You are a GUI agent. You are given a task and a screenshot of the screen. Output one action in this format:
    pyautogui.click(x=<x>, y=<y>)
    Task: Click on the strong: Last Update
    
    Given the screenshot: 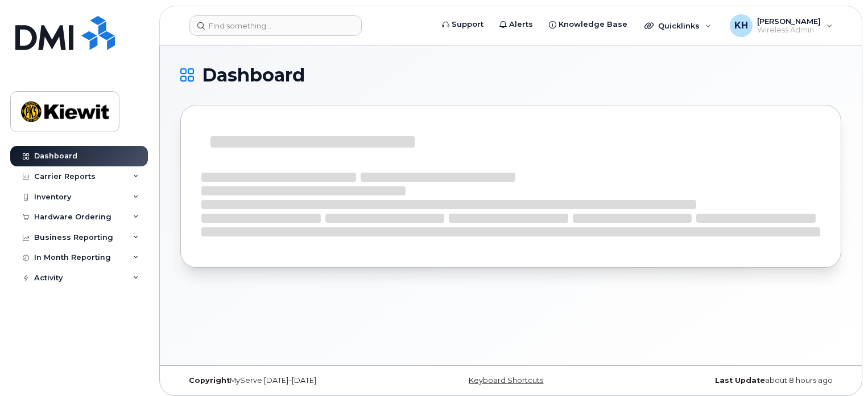 What is the action you would take?
    pyautogui.click(x=740, y=380)
    